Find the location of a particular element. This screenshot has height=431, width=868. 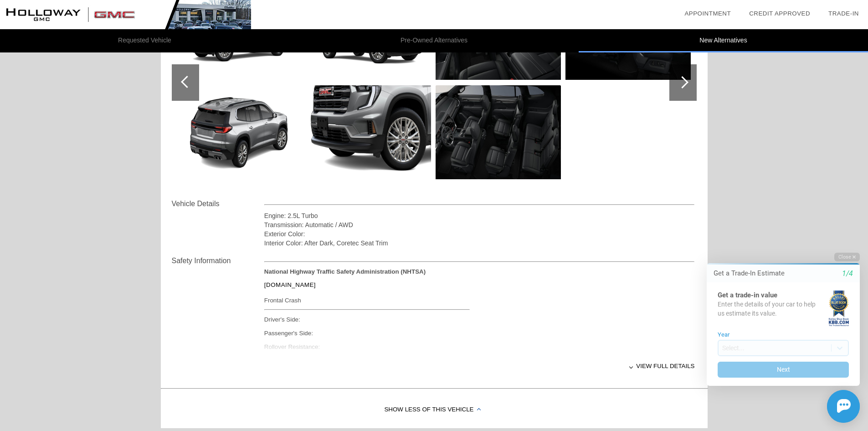

button: Next is located at coordinates (96, 125).